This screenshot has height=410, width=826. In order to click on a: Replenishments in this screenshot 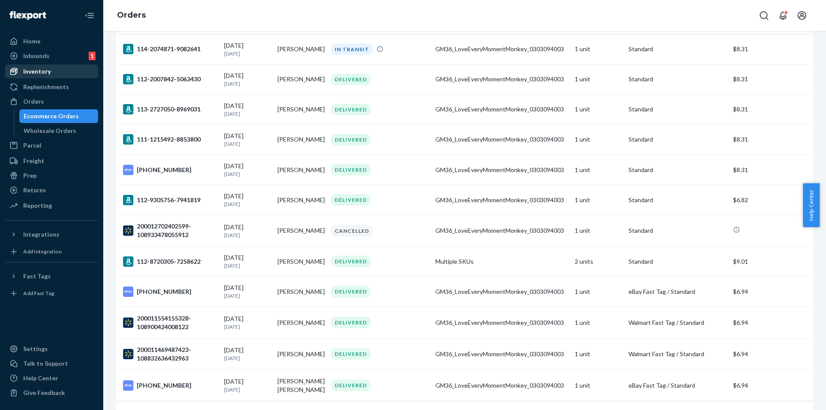, I will do `click(52, 87)`.